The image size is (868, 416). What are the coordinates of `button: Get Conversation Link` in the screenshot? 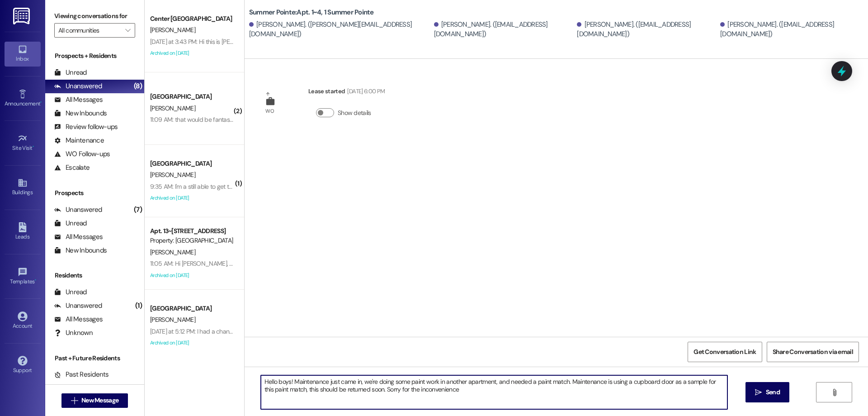 It's located at (724, 352).